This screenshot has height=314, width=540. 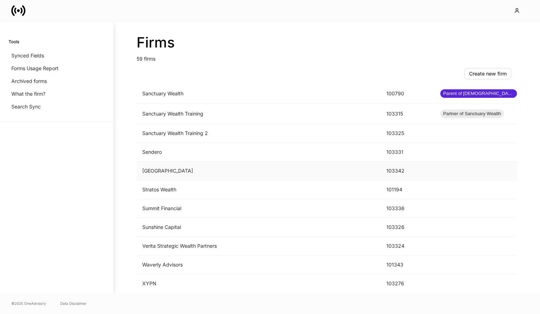 I want to click on td: 100790, so click(x=408, y=94).